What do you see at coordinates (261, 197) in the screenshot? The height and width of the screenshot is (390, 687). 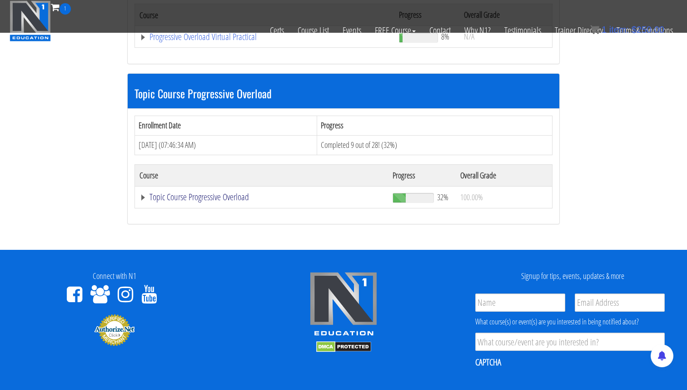 I see `a: Topic Course Progressive Overload` at bounding box center [261, 197].